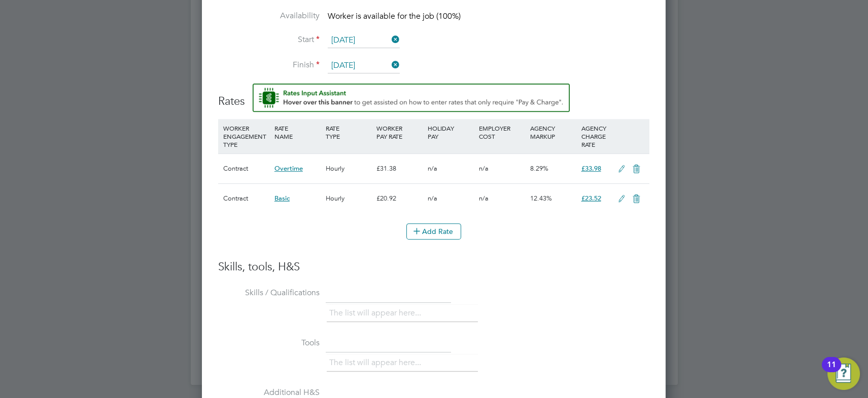  What do you see at coordinates (591, 198) in the screenshot?
I see `span: £23.52` at bounding box center [591, 198].